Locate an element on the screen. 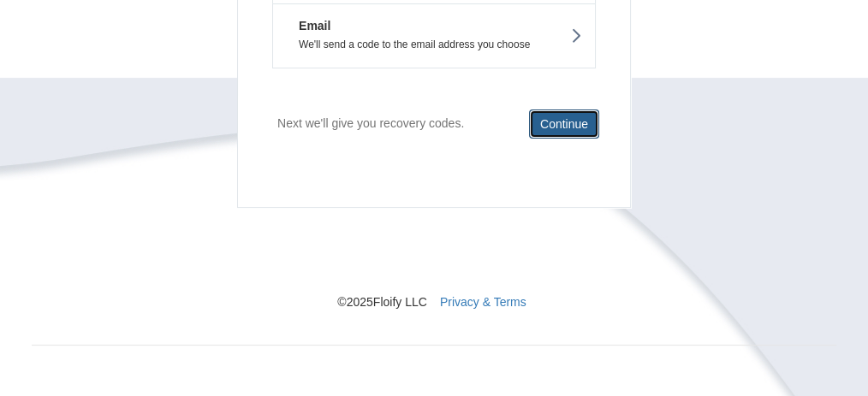 This screenshot has width=868, height=396. p: We'll send a code to the email address you choose is located at coordinates (434, 44).